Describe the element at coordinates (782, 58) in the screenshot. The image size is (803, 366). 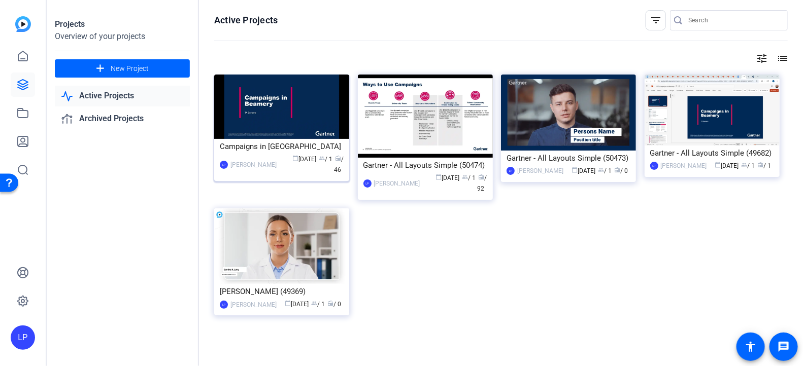
I see `mat-icon: list` at that location.